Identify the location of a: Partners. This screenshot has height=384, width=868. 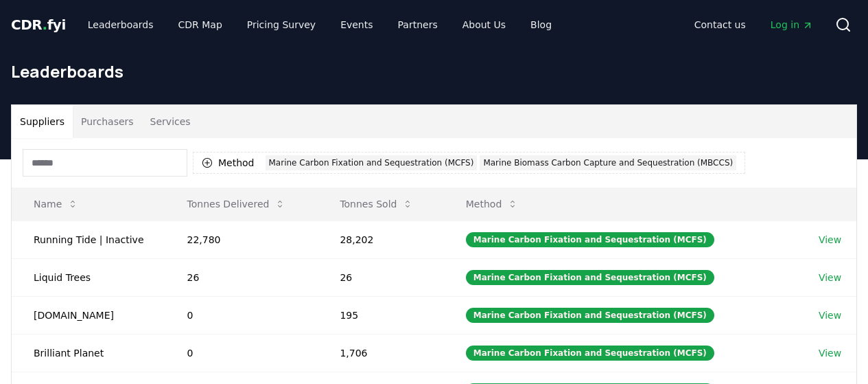
(418, 25).